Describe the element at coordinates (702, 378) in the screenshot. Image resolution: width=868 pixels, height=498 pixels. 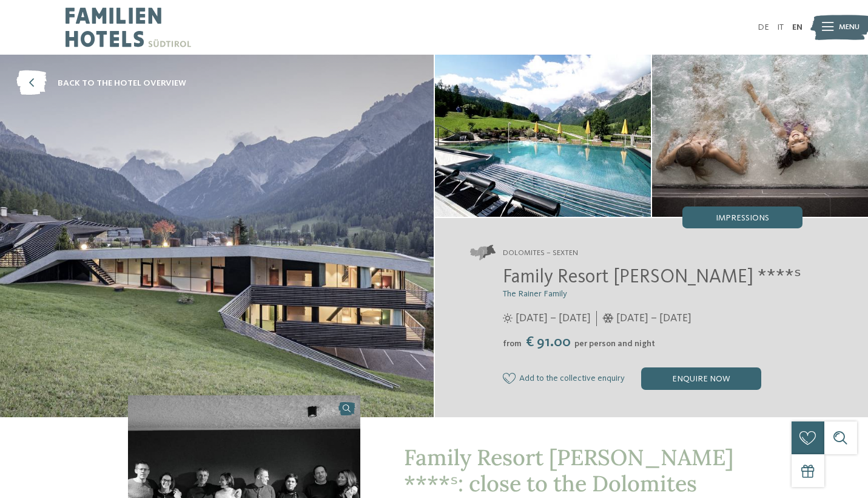
I see `div: enquire now` at that location.